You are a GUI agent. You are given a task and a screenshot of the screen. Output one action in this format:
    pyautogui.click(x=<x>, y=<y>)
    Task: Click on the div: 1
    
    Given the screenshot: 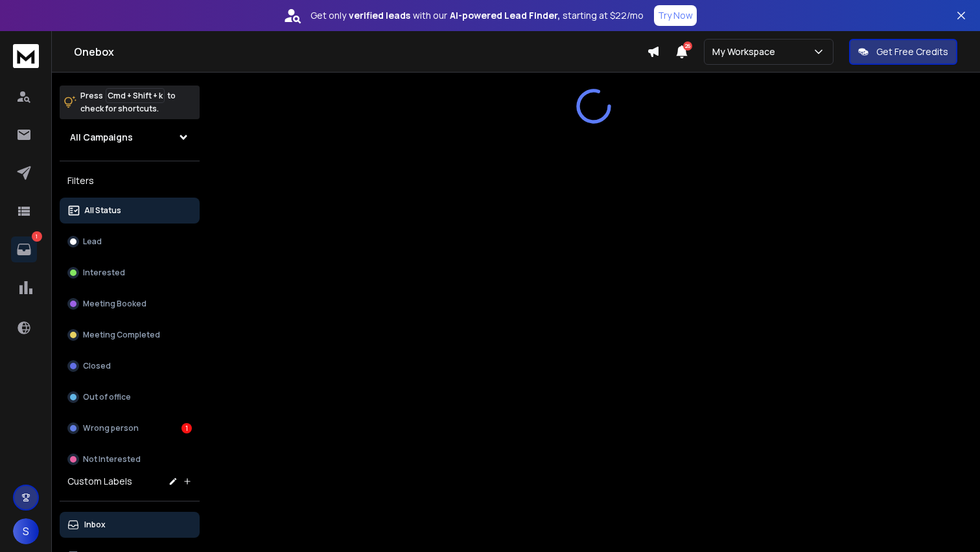 What is the action you would take?
    pyautogui.click(x=187, y=429)
    